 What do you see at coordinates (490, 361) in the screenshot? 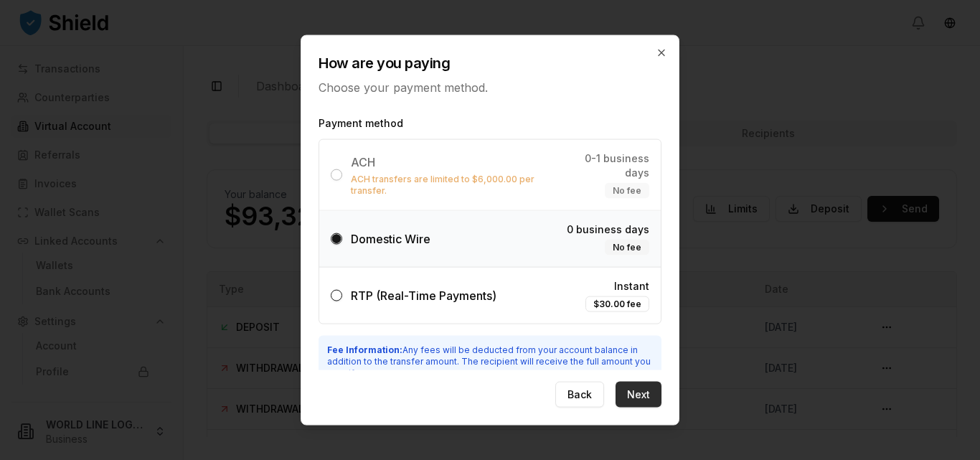
I see `p: Any fees will be deducted from your account balance in addition to the transfer amount. The recip...` at bounding box center [490, 361].